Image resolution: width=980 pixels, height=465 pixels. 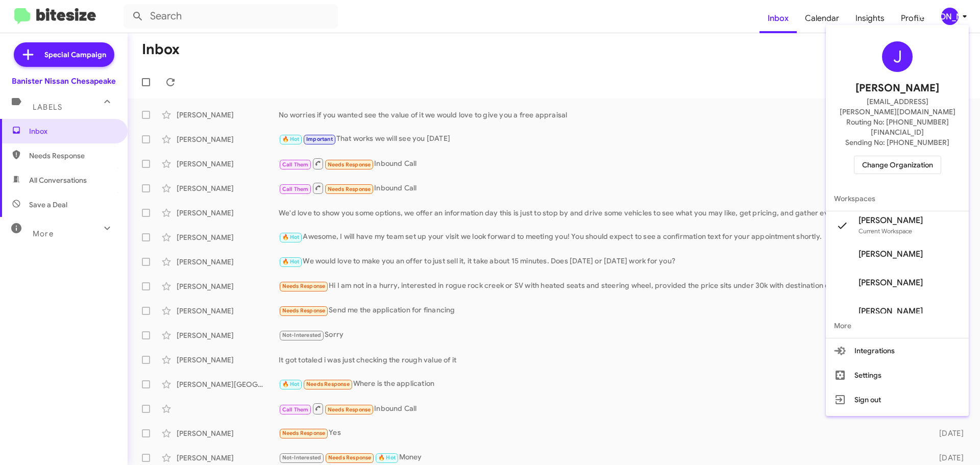 I want to click on span: Current Workspace, so click(x=885, y=231).